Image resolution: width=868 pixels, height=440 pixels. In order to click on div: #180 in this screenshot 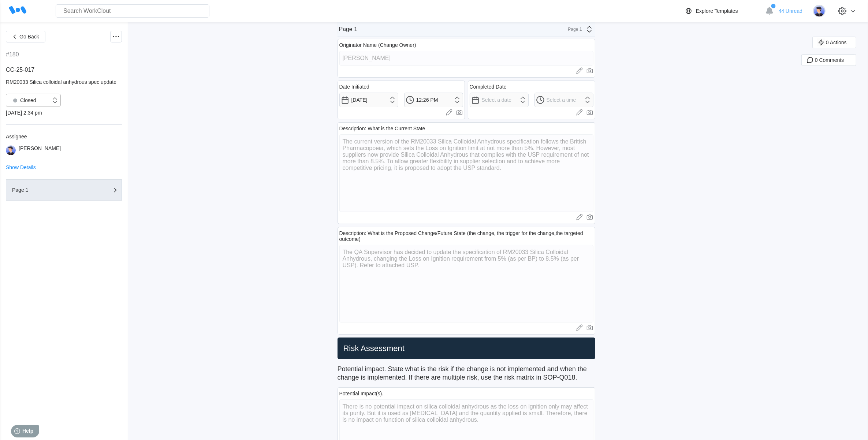, I will do `click(12, 55)`.